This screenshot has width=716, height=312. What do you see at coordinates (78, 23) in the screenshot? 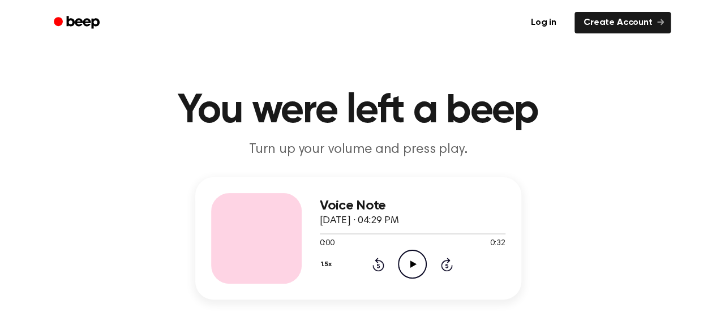
I see `a: Beep` at bounding box center [78, 23].